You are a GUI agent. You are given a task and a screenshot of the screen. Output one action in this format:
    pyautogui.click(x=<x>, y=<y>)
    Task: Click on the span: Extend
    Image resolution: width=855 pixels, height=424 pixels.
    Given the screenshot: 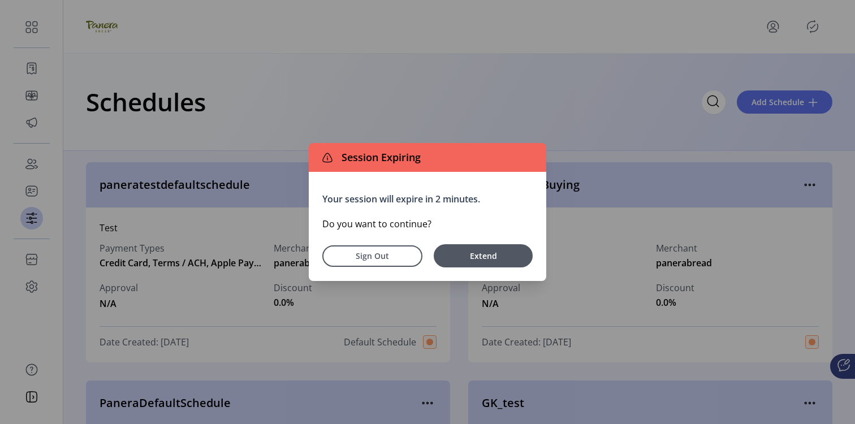 What is the action you would take?
    pyautogui.click(x=483, y=256)
    